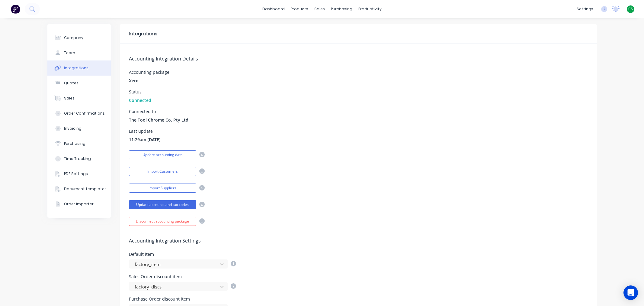  What do you see at coordinates (79, 83) in the screenshot?
I see `button: Quotes` at bounding box center [79, 83].